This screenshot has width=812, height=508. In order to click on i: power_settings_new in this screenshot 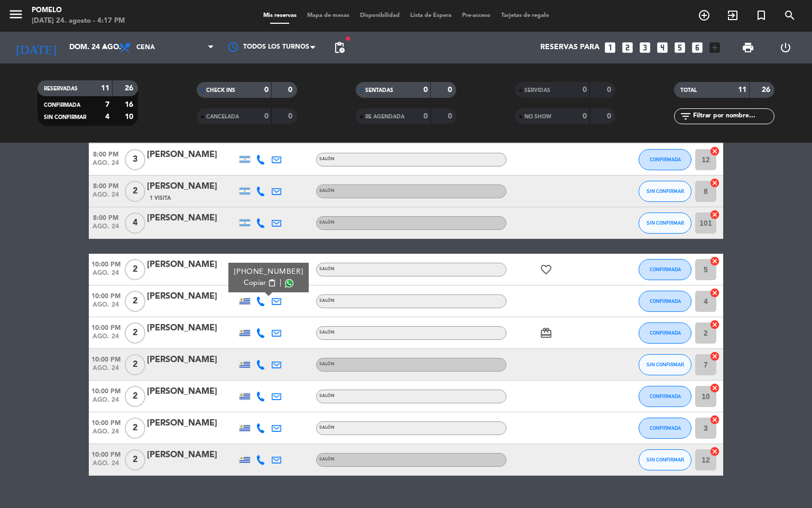, I will do `click(785, 48)`.